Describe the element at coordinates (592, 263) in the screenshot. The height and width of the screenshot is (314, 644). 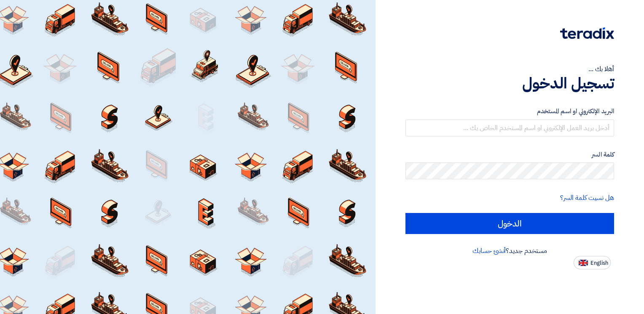
I see `button: English` at that location.